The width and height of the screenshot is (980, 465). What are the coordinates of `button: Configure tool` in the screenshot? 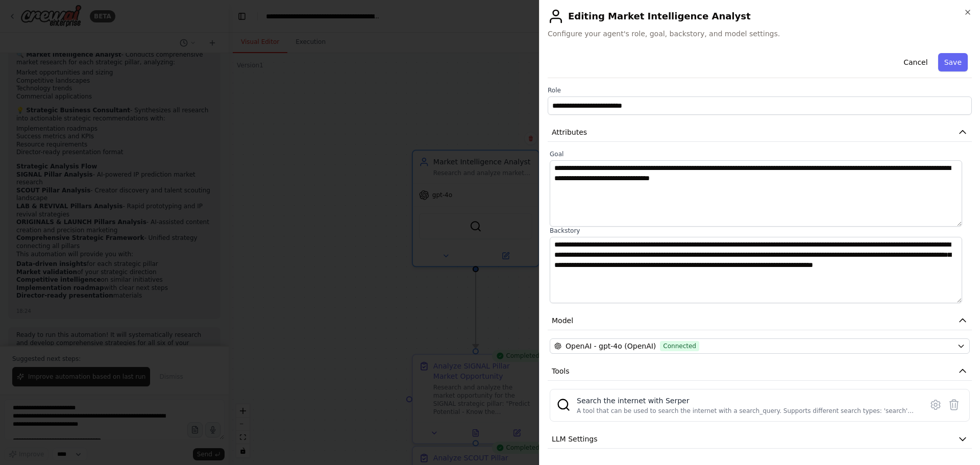 It's located at (935, 405).